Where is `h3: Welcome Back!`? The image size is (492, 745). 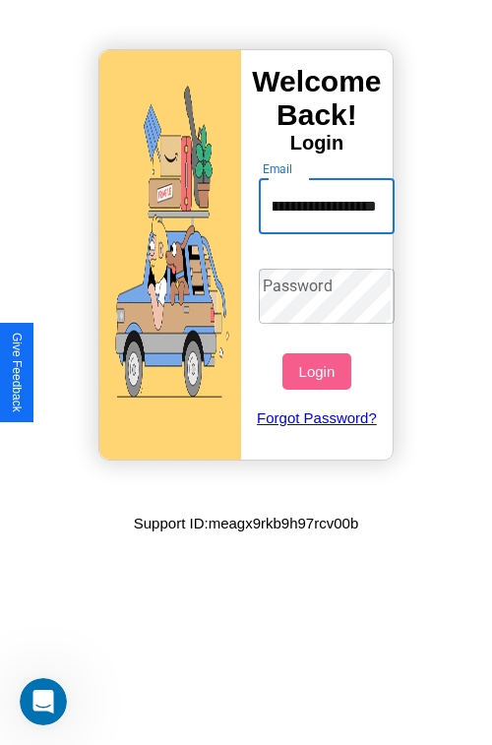 h3: Welcome Back! is located at coordinates (317, 98).